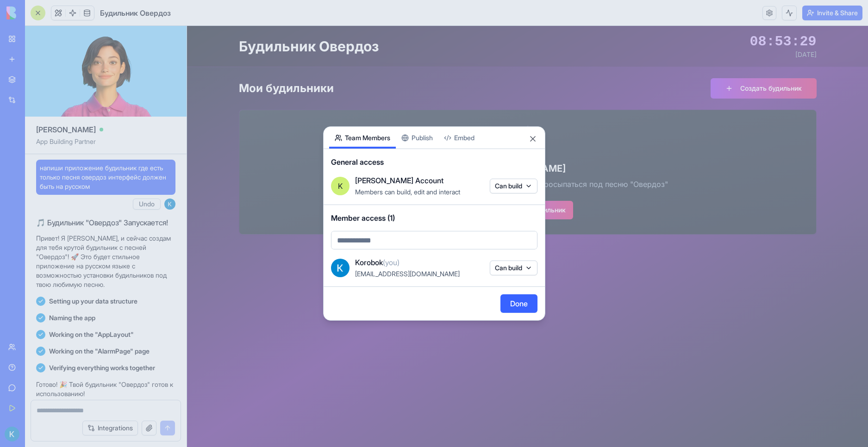  Describe the element at coordinates (533, 139) in the screenshot. I see `button: Close` at that location.